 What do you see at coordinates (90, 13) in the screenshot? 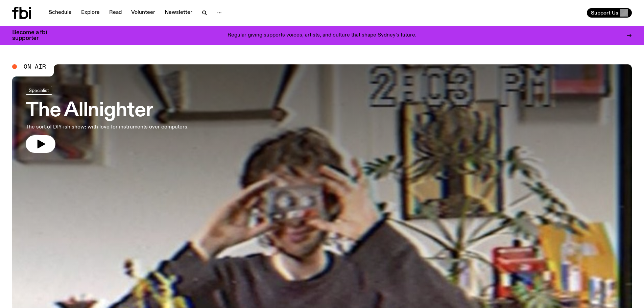
I see `a: Explore` at bounding box center [90, 13].